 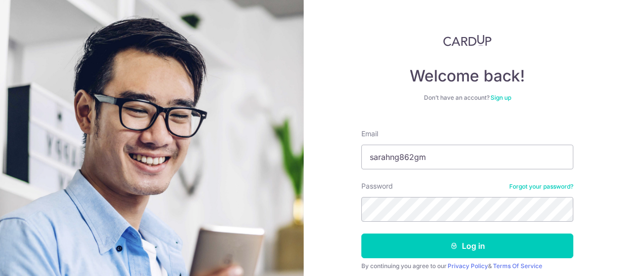 I want to click on div: By continuing you agree to our &, so click(x=468, y=266).